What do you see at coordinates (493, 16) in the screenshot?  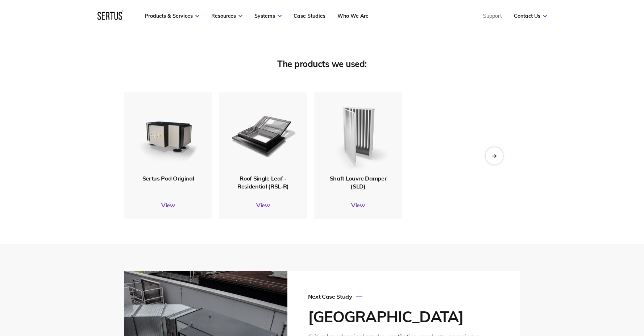 I see `a: Support` at bounding box center [493, 16].